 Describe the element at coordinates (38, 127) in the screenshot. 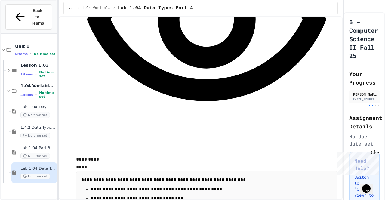

I see `span: 1.4.2 Data Types 2` at that location.